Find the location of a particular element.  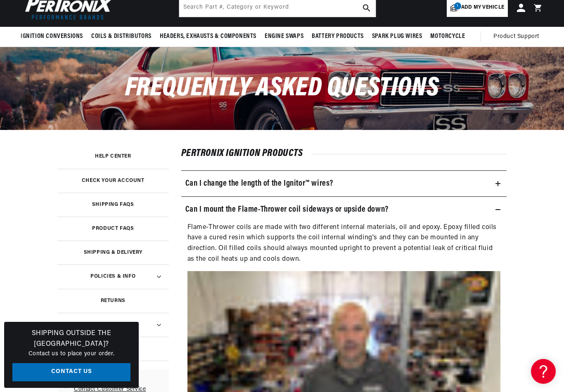

a: Contact Us is located at coordinates (71, 372).